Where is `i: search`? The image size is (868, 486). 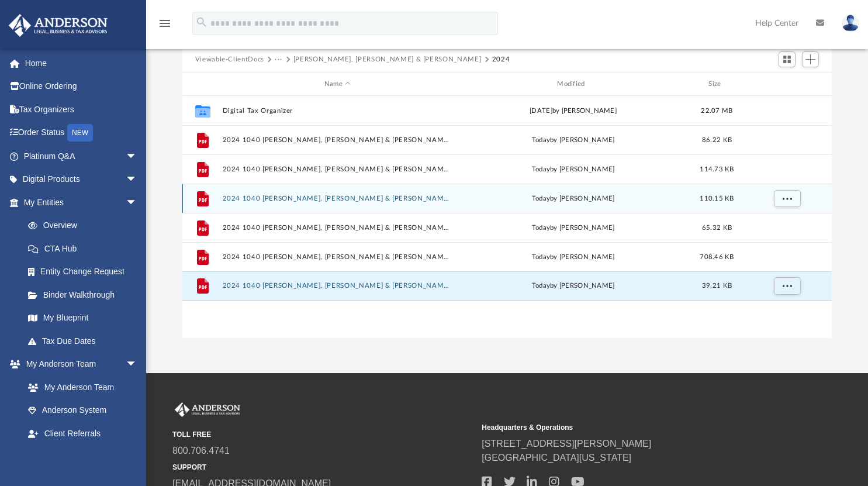
i: search is located at coordinates (202, 22).